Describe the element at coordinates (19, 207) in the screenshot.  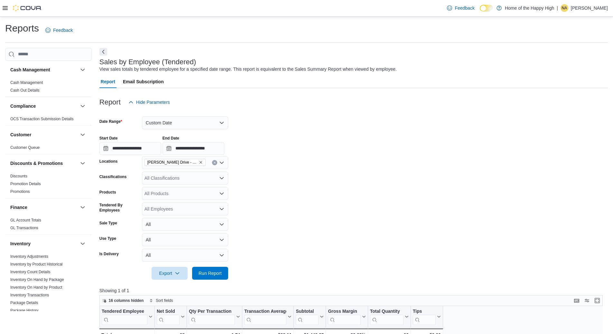
I see `h3: Finance` at that location.